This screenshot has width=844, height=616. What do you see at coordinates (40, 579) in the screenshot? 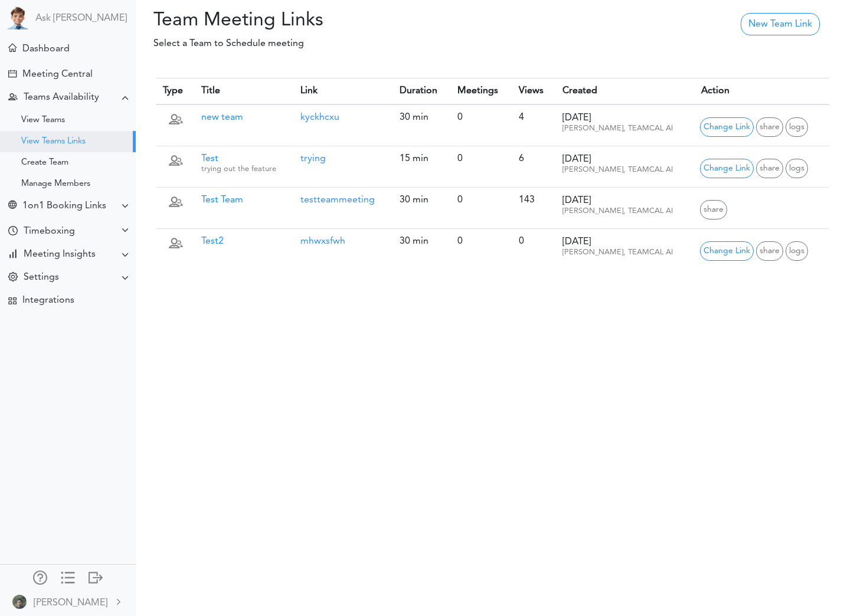
I see `a: Manage Members and Externals` at bounding box center [40, 579].